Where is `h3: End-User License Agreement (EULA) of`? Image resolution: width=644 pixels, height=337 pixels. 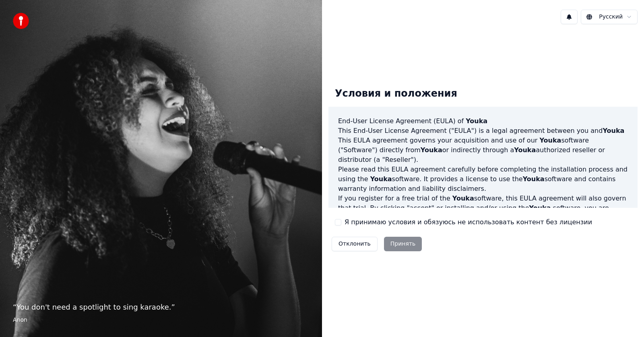 h3: End-User License Agreement (EULA) of is located at coordinates (483, 122).